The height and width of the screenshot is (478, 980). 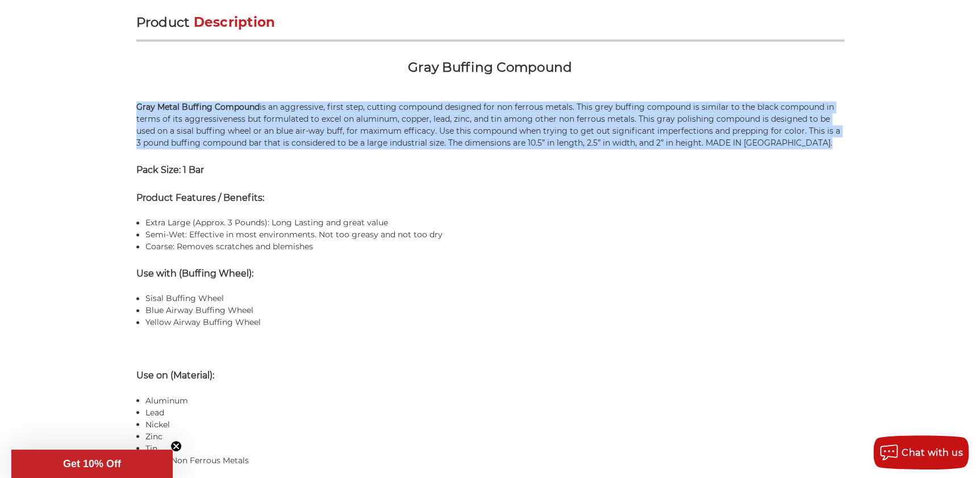 What do you see at coordinates (495, 448) in the screenshot?
I see `li: Tin` at bounding box center [495, 448].